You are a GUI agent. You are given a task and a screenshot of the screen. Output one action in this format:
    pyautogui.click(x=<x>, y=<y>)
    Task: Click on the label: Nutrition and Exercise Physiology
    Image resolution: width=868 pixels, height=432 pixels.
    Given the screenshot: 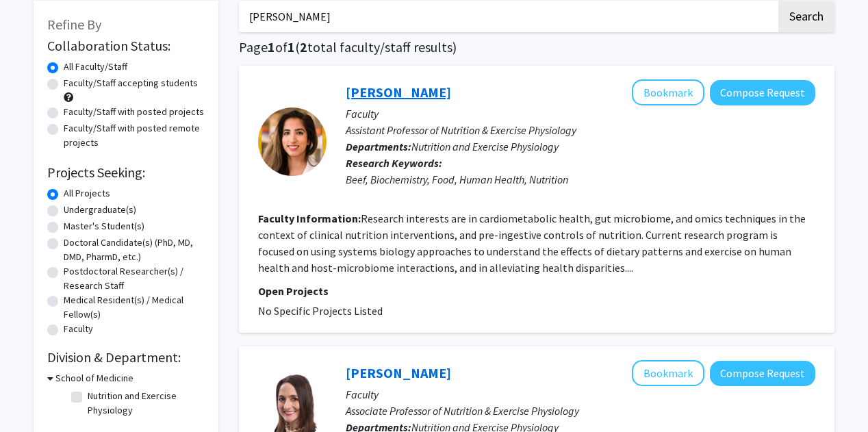 What is the action you would take?
    pyautogui.click(x=144, y=403)
    